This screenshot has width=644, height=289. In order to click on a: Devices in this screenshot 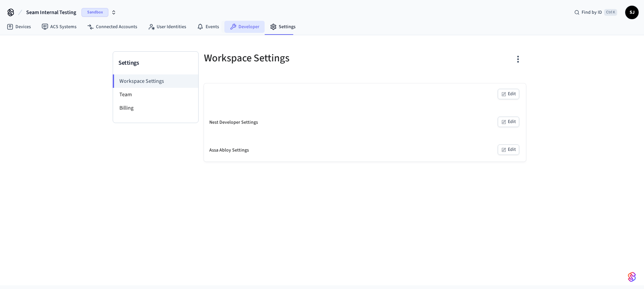, I will do `click(19, 27)`.